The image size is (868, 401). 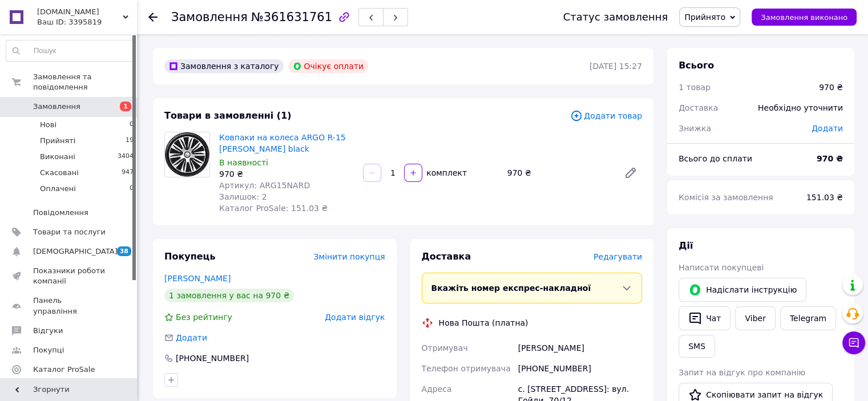 I want to click on span: Додати відгук, so click(x=355, y=317).